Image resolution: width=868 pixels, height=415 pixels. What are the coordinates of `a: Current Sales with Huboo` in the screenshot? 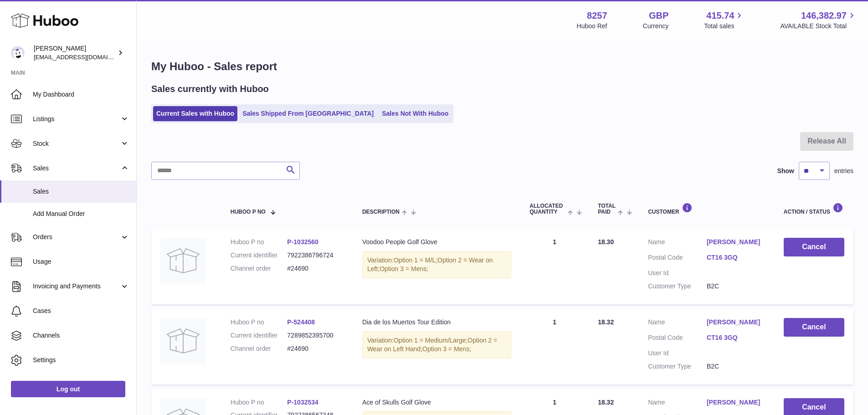 It's located at (195, 113).